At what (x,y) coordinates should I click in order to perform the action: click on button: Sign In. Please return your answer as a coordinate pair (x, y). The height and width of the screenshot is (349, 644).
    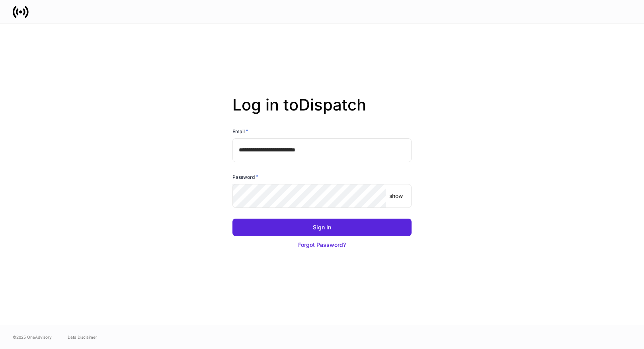
    Looking at the image, I should click on (322, 227).